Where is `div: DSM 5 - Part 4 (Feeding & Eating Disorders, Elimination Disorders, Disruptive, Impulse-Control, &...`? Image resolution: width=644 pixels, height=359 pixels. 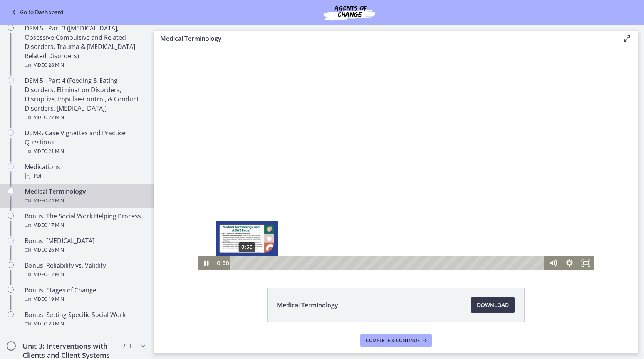
div: DSM 5 - Part 4 (Feeding & Eating Disorders, Elimination Disorders, Disruptive, Impulse-Control, &... is located at coordinates (85, 99).